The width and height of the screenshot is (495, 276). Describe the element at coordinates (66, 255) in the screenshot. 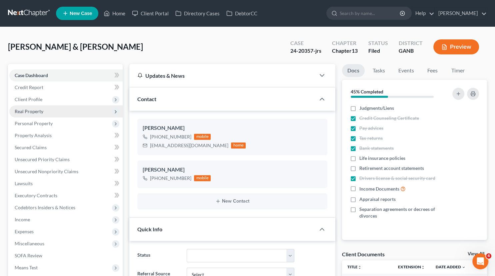

I see `a: SOFA Review` at that location.